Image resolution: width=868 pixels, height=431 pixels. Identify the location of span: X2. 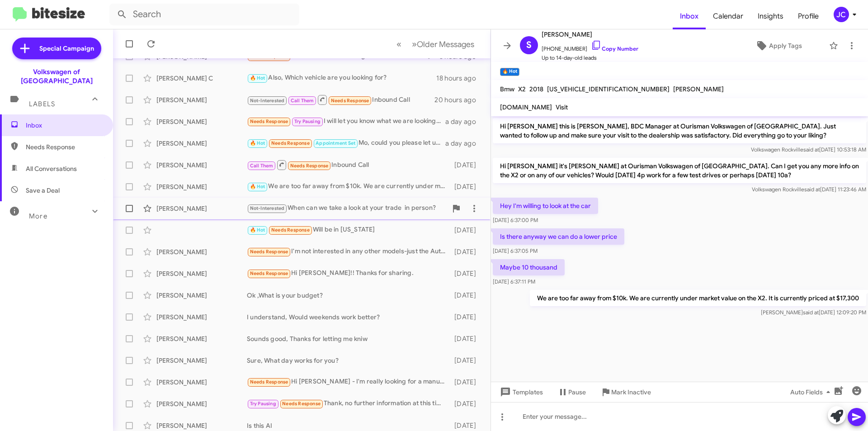
(522, 89).